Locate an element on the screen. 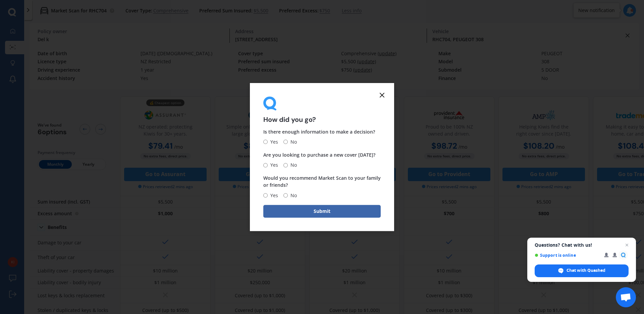 The height and width of the screenshot is (314, 644). span: Would you recommend Market Scan to your family or friends? is located at coordinates (322, 181).